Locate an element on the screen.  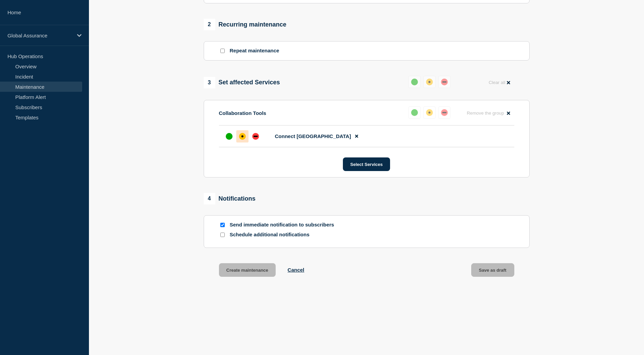
p: Schedule additional notifications is located at coordinates (284, 234).